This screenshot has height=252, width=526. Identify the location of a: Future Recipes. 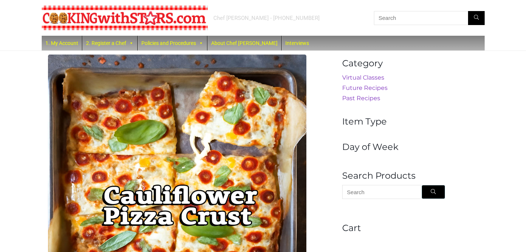
(365, 88).